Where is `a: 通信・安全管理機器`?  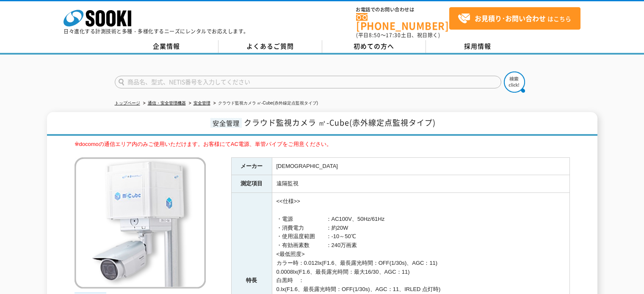
a: 通信・安全管理機器 is located at coordinates (167, 103).